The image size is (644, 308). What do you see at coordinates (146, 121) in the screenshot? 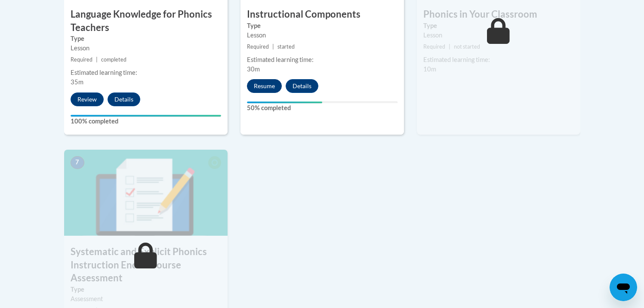
I see `label: 100% completed` at bounding box center [146, 121].